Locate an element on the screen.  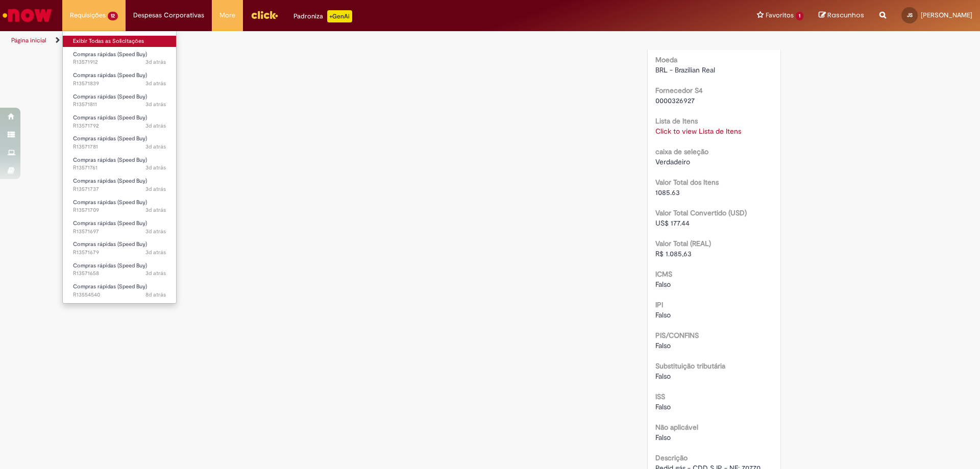
a: Aberto R13571792 : Compras rápidas (Speed Buy) is located at coordinates (120, 122).